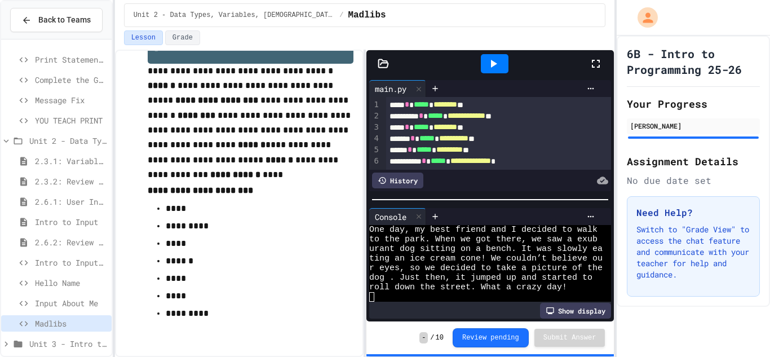  What do you see at coordinates (693, 252) in the screenshot?
I see `p: Switch to "Grade View" to access the chat feature and communicate with your teacher for help and ...` at bounding box center [693, 252].